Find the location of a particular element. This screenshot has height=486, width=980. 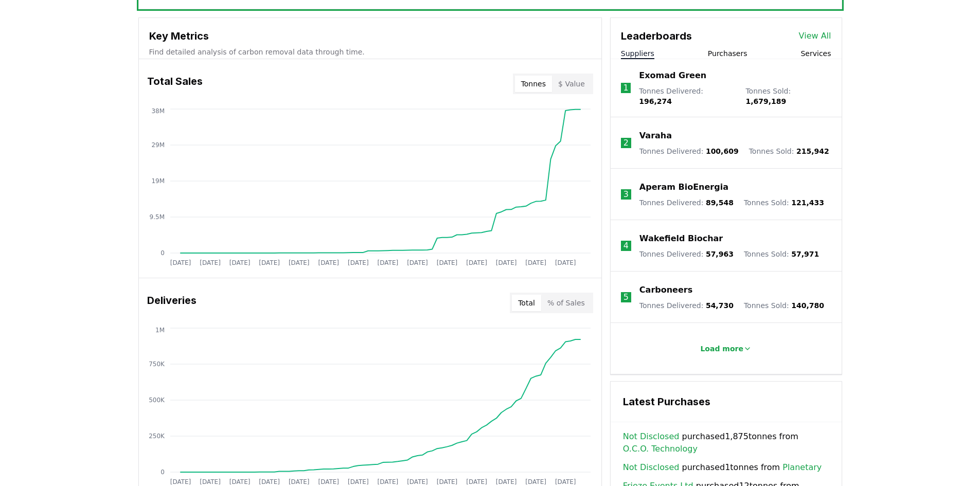

p: 5 is located at coordinates (626, 297).